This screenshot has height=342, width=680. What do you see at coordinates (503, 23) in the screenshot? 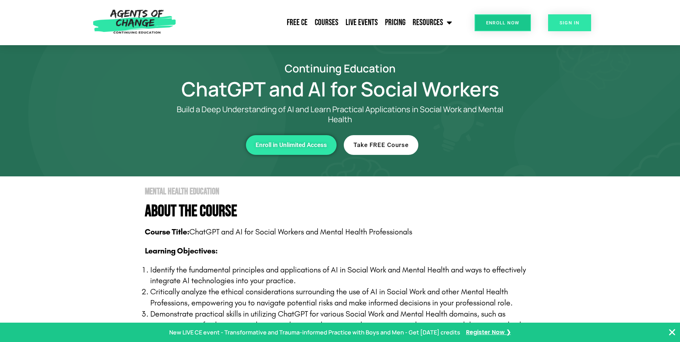
I see `a: Enroll Now` at bounding box center [503, 23].